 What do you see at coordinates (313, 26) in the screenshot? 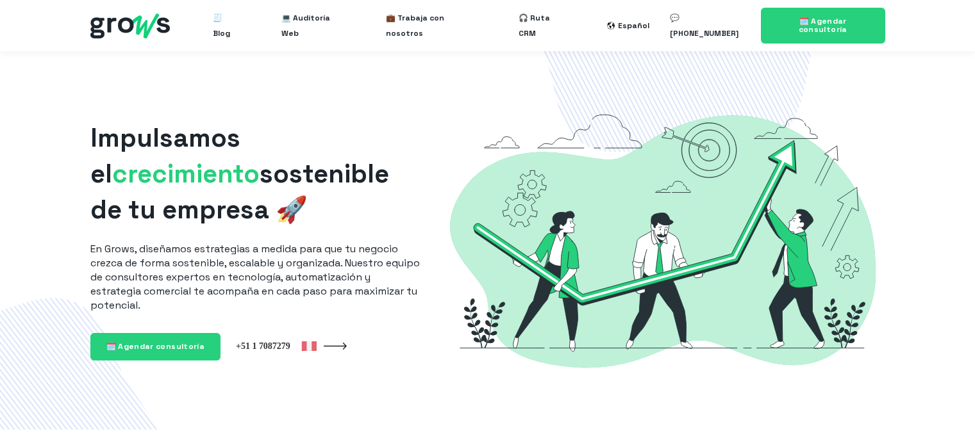
I see `span: 💻 Auditoría Web` at bounding box center [313, 26].